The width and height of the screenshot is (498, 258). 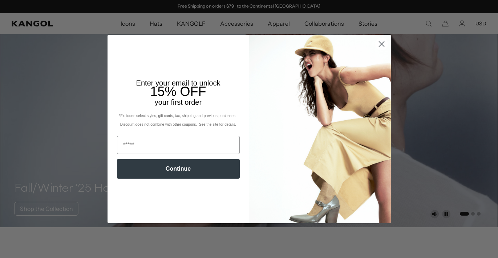 I want to click on button: Continue, so click(x=178, y=169).